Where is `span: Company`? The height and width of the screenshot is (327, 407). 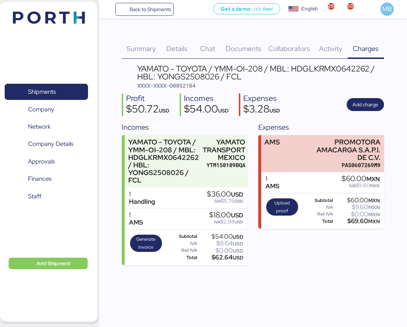
span: Company is located at coordinates (41, 109).